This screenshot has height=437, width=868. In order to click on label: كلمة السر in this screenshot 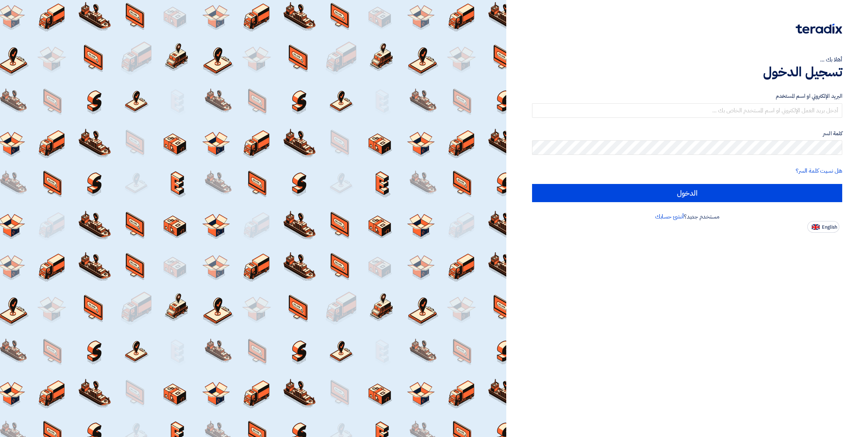, I will do `click(688, 134)`.